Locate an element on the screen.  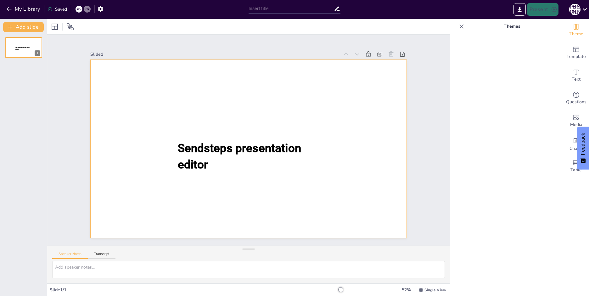
div: Get real-time input from your audience is located at coordinates (576, 98).